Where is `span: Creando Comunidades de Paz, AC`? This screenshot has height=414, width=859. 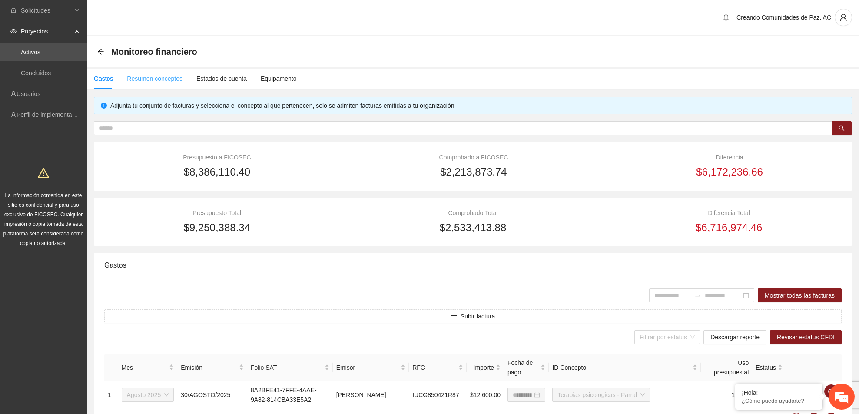
span: Creando Comunidades de Paz, AC is located at coordinates (784, 17).